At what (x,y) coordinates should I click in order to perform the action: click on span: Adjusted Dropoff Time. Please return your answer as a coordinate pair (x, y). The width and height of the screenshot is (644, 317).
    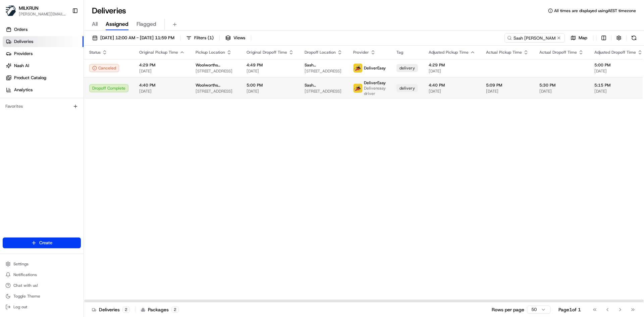
    Looking at the image, I should click on (615, 52).